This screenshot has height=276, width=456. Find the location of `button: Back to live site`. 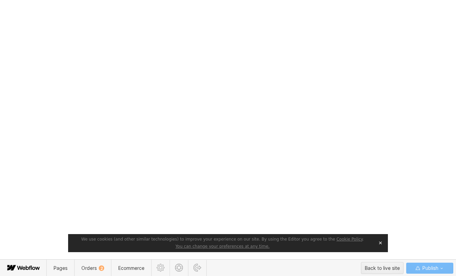

button: Back to live site is located at coordinates (382, 268).